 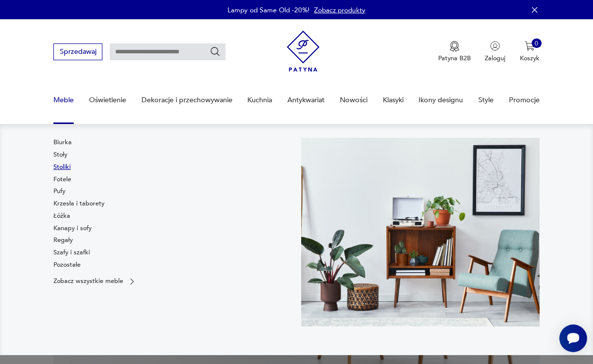 I want to click on a: Ikony designu, so click(x=441, y=100).